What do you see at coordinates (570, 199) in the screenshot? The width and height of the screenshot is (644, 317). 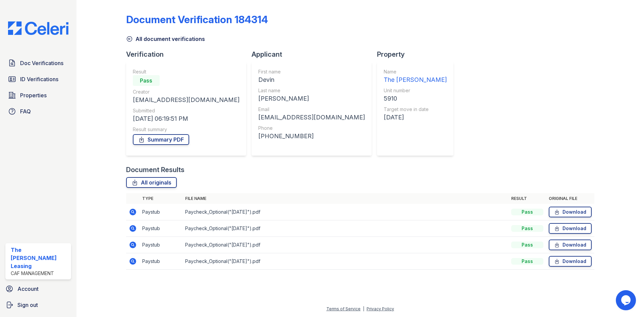 I see `th: Original file` at bounding box center [570, 199].